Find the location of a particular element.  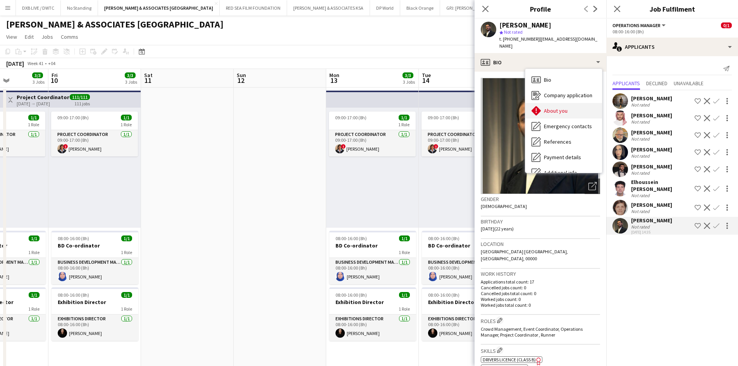

p: Applications total count: 17 is located at coordinates (541, 282).